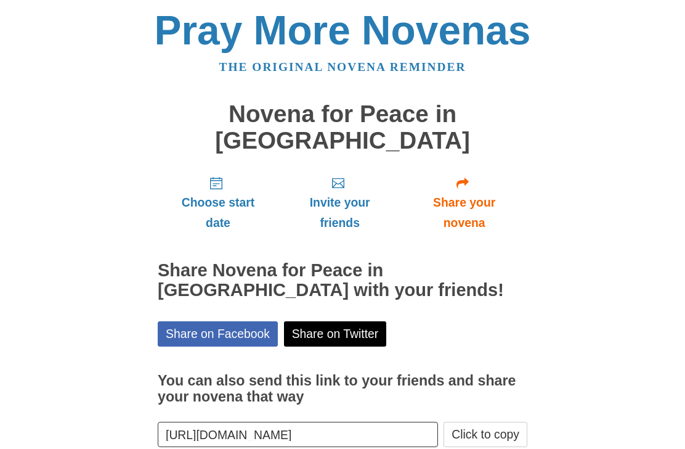  I want to click on a: The original novena reminder, so click(343, 67).